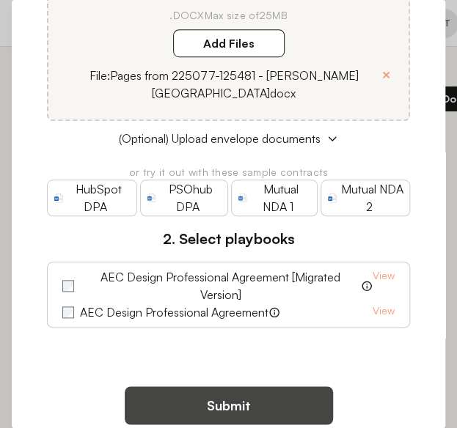 Image resolution: width=457 pixels, height=428 pixels. What do you see at coordinates (184, 198) in the screenshot?
I see `a: PSOhub DPA` at bounding box center [184, 198].